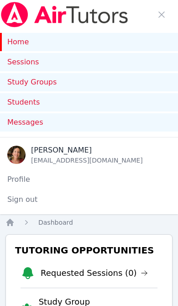  Describe the element at coordinates (56, 222) in the screenshot. I see `span: Dashboard` at that location.